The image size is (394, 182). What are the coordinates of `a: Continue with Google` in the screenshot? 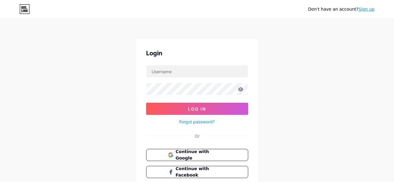 It's located at (197, 155).